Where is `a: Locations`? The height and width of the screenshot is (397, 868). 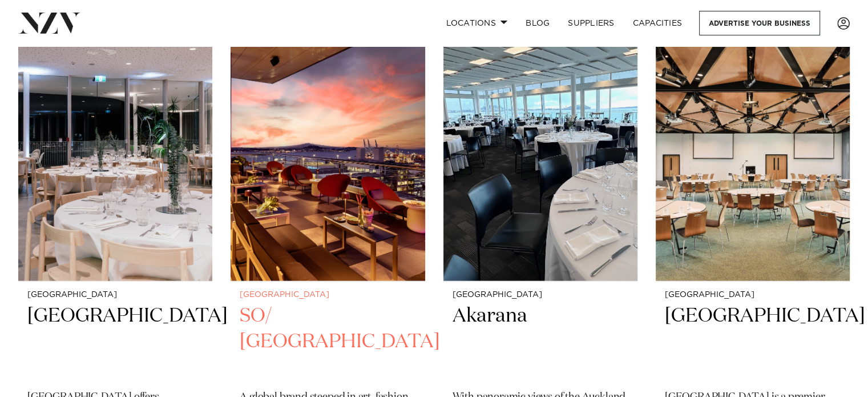 a: Locations is located at coordinates (476, 23).